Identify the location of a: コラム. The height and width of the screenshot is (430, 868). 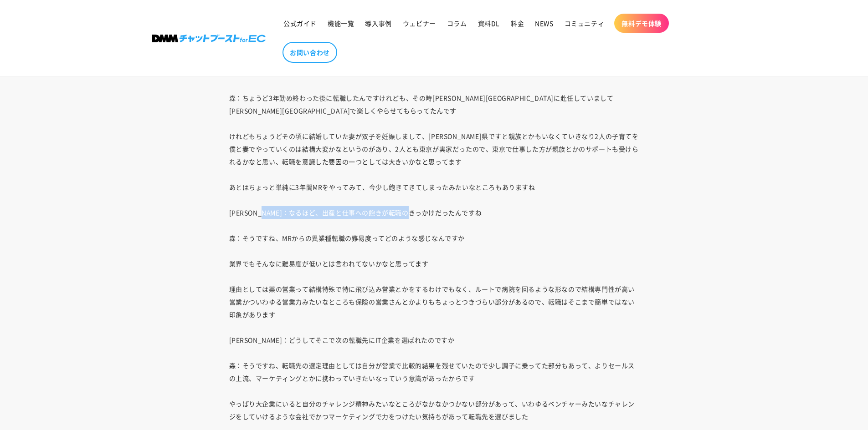
(457, 23).